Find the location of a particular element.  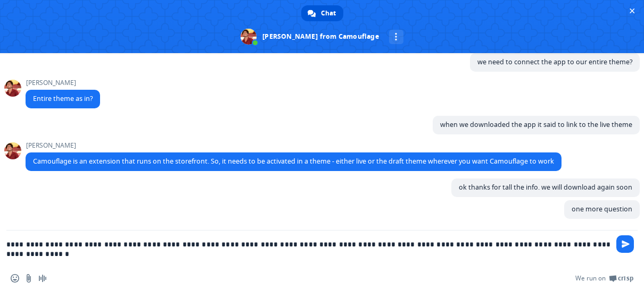

span: Chat is located at coordinates (328, 13).